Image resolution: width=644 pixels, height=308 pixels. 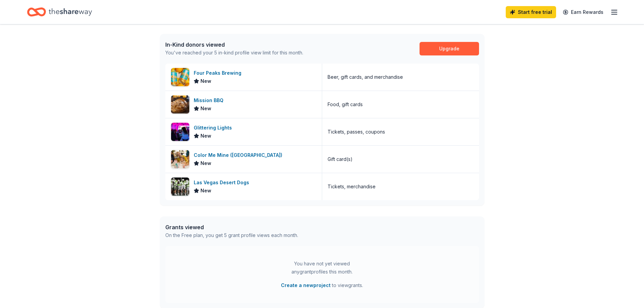 I want to click on a: Start free trial, so click(x=531, y=12).